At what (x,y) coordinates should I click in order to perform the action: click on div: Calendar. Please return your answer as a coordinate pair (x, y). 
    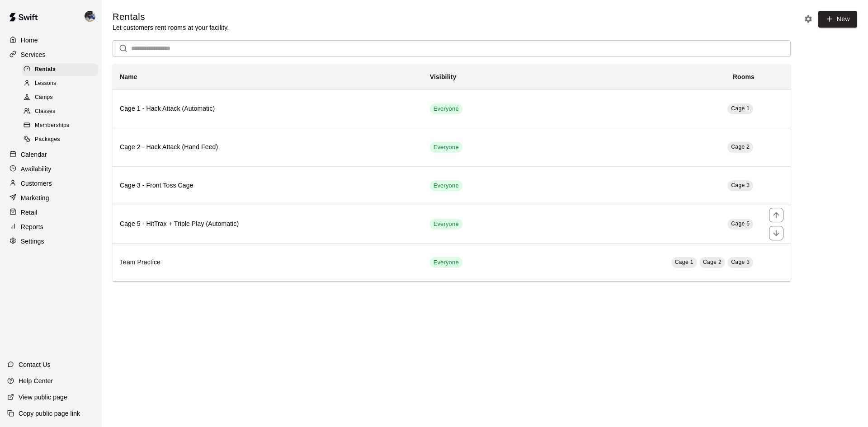
    Looking at the image, I should click on (51, 155).